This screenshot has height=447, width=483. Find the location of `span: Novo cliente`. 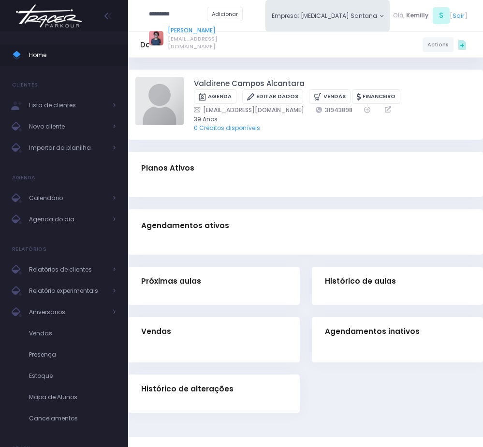

span: Novo cliente is located at coordinates (68, 127).